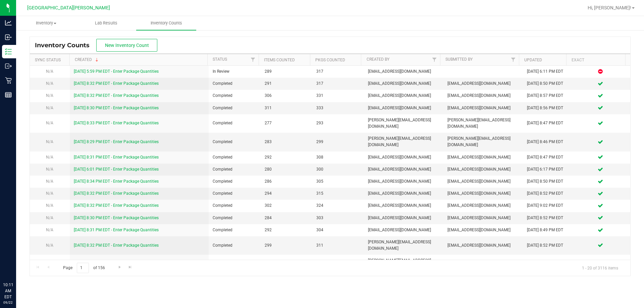 Image resolution: width=644 pixels, height=308 pixels. What do you see at coordinates (8, 81) in the screenshot?
I see `inline-svg: Retail` at bounding box center [8, 81].